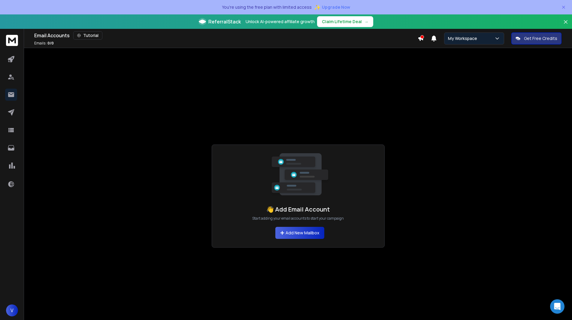 This screenshot has width=572, height=320. What do you see at coordinates (280, 22) in the screenshot?
I see `p: Unlock AI-powered affiliate growth` at bounding box center [280, 22].